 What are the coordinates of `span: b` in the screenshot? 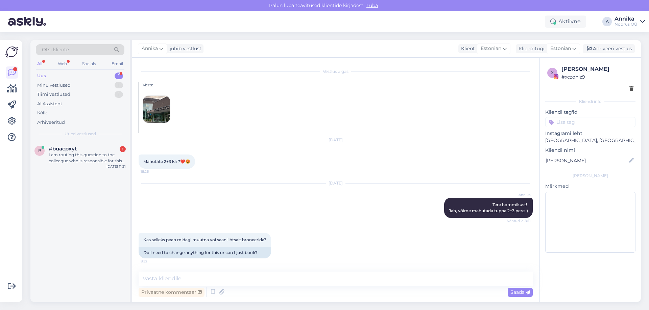 It's located at (40, 151).